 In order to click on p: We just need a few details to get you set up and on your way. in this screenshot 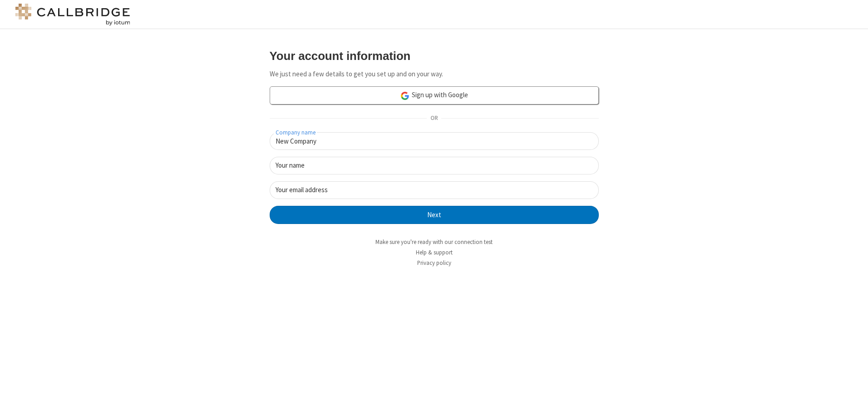, I will do `click(434, 74)`.